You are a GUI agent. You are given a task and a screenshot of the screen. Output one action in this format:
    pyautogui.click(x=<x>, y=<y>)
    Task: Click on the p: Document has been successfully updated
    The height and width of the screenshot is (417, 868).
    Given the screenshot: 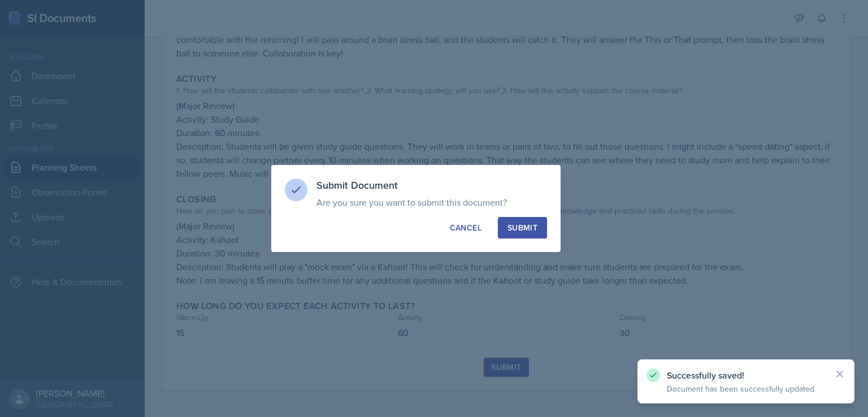 What is the action you would take?
    pyautogui.click(x=746, y=389)
    